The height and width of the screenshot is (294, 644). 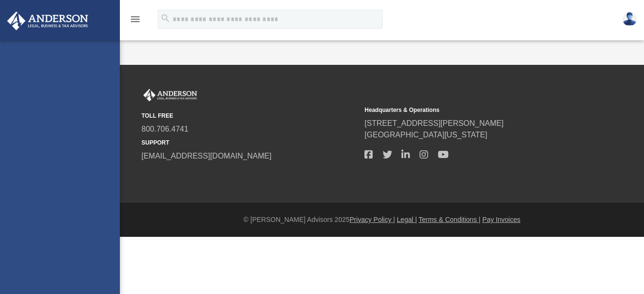 What do you see at coordinates (630, 19) in the screenshot?
I see `img: User Pic` at bounding box center [630, 19].